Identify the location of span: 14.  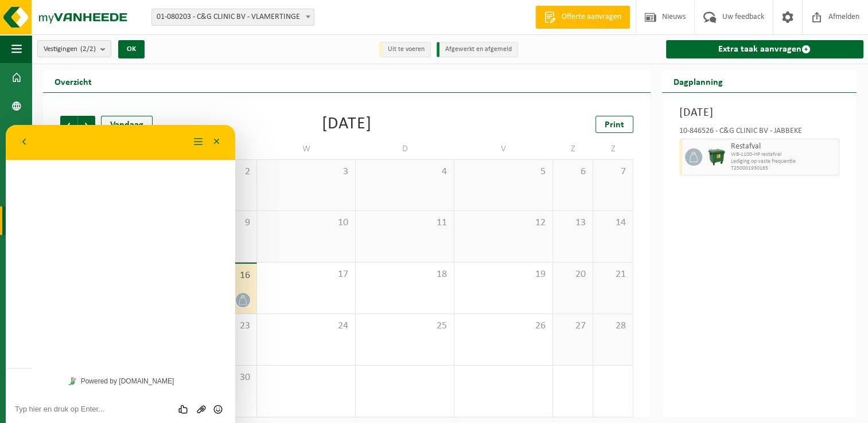
(613, 223).